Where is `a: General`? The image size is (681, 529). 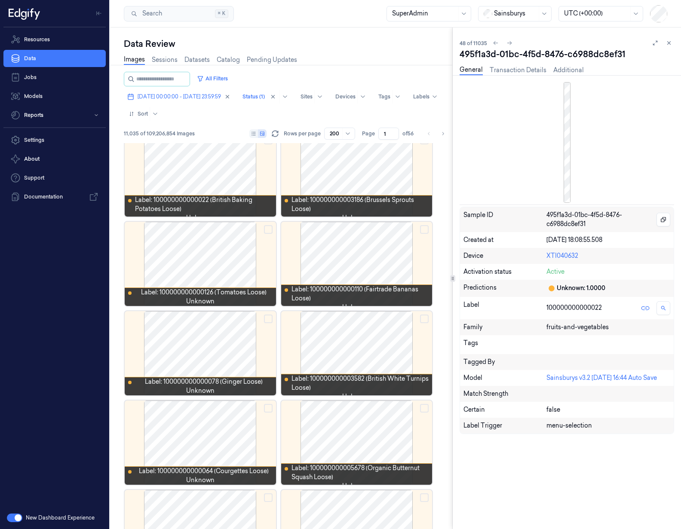 a: General is located at coordinates (471, 70).